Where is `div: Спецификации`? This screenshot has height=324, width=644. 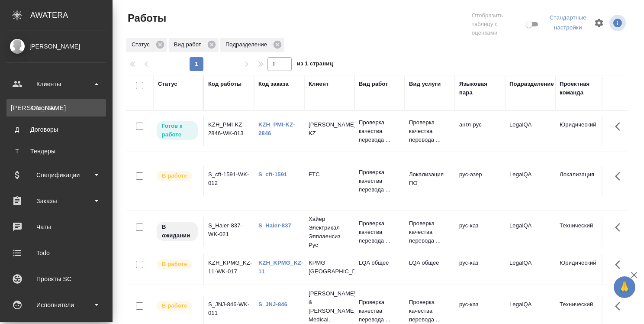 div: Спецификации is located at coordinates (56, 175).